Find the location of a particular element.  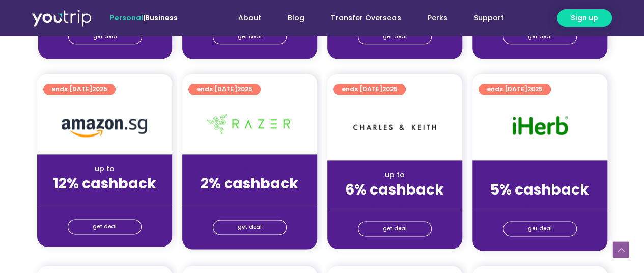

a: Blog is located at coordinates (296, 18).